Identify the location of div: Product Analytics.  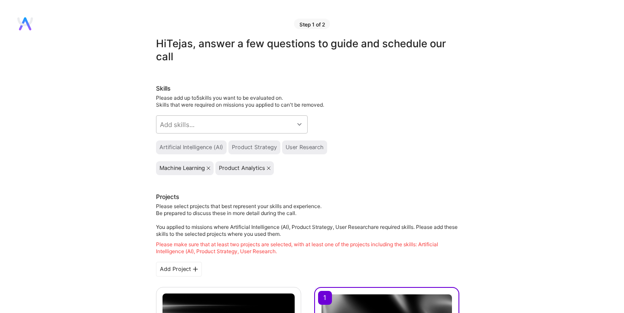
(242, 168).